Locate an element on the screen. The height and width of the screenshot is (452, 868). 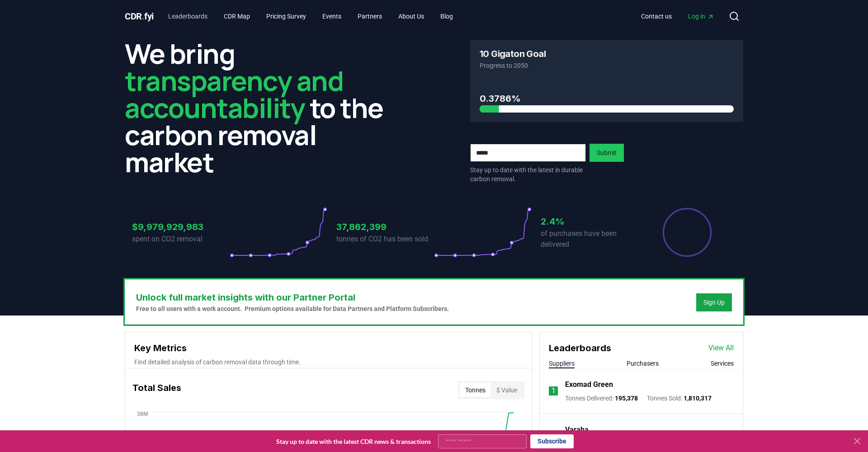
a: Partners is located at coordinates (370, 17).